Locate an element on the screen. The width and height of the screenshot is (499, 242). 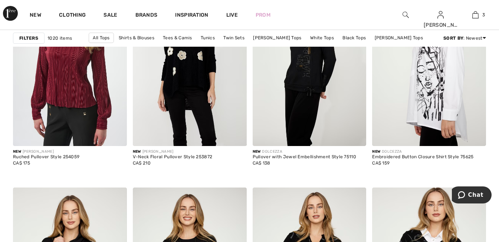
a: New is located at coordinates (35, 16).